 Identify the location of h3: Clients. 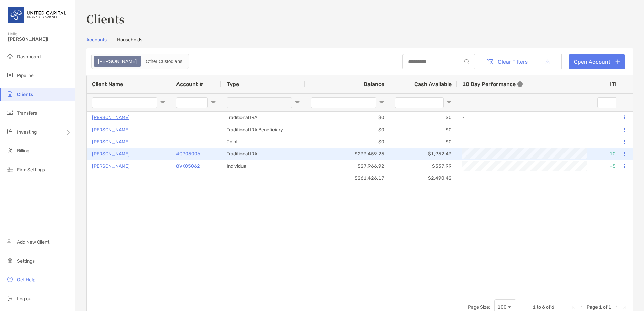
(360, 18).